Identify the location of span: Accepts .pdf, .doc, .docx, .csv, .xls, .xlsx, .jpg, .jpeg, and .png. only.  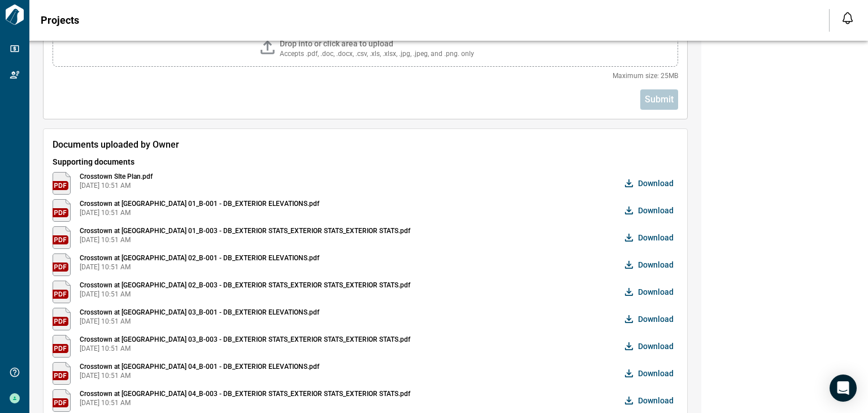
(377, 53).